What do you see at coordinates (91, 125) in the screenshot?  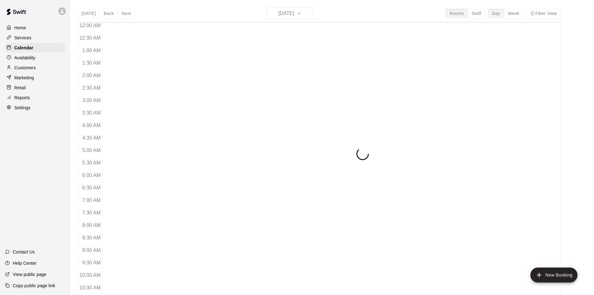 I see `span: 4:00 AM` at bounding box center [91, 125].